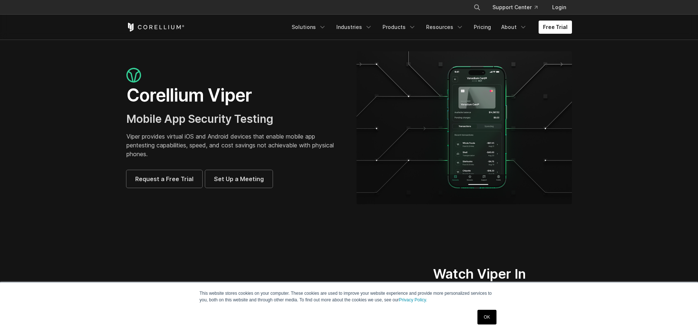 The image size is (698, 334). What do you see at coordinates (239, 179) in the screenshot?
I see `a: Set Up a Meeting` at bounding box center [239, 179].